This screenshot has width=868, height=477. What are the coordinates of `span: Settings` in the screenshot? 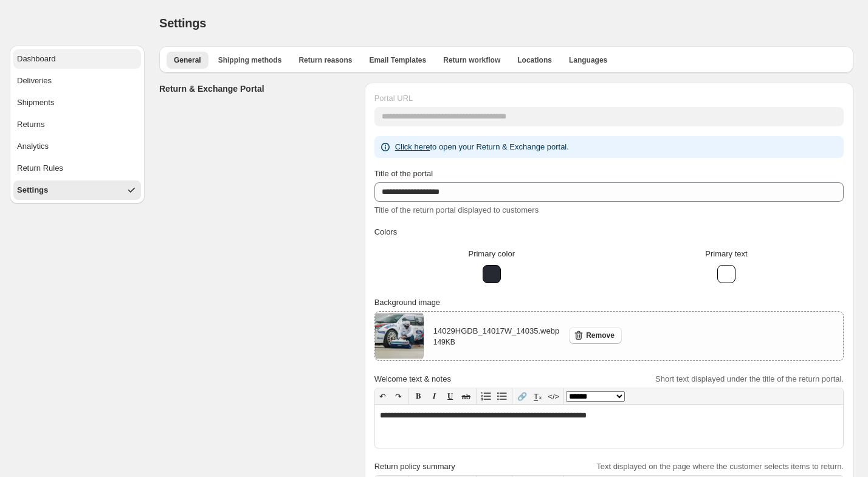 It's located at (182, 23).